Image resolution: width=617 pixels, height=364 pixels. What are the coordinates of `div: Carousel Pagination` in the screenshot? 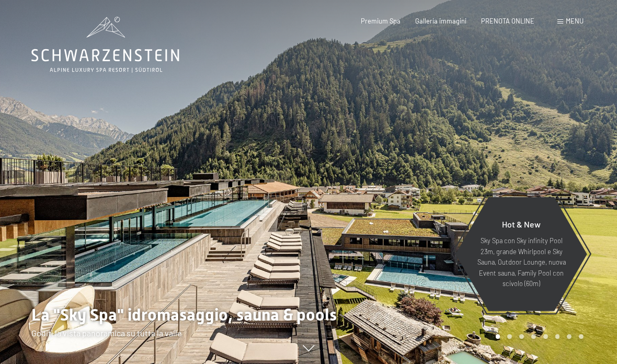 It's located at (537, 336).